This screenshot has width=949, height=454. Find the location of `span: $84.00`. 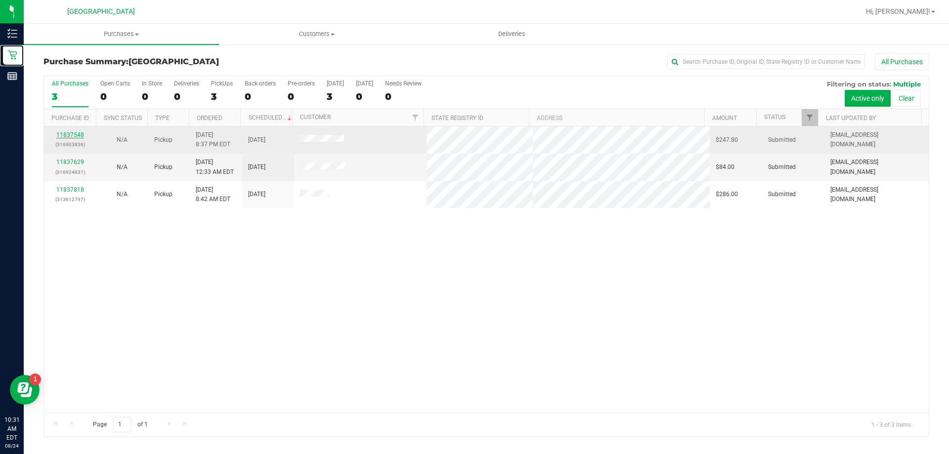

span: $84.00 is located at coordinates (725, 167).